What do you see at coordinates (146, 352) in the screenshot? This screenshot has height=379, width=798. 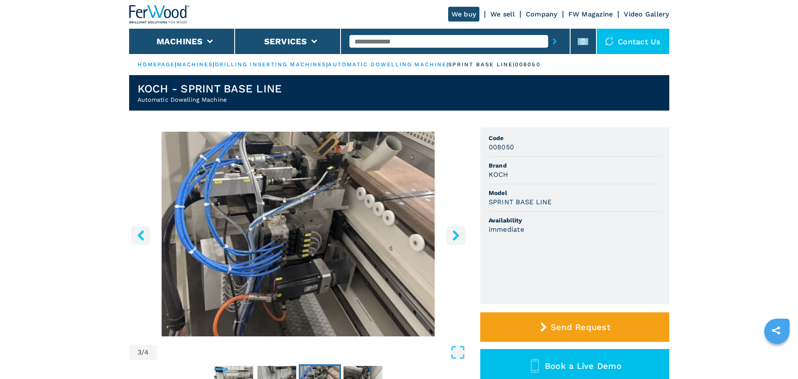 I see `span: 4` at bounding box center [146, 352].